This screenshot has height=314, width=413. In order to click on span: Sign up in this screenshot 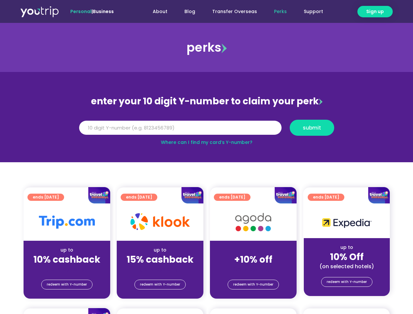, I will do `click(375, 11)`.